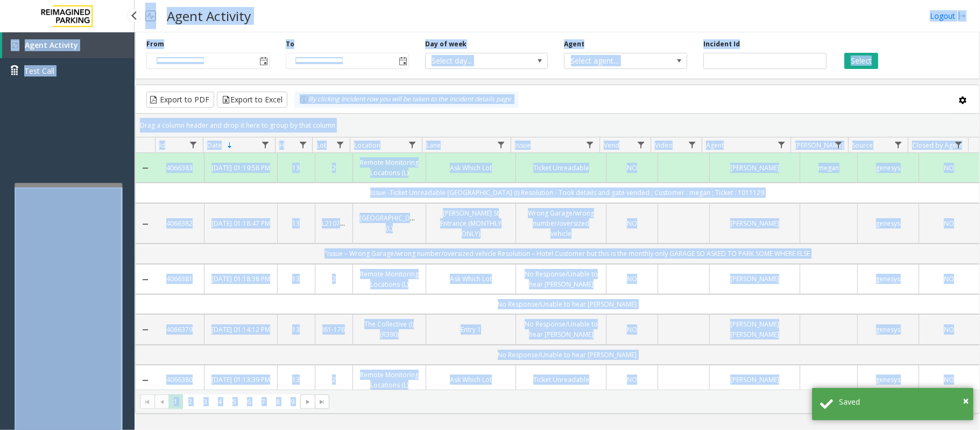  I want to click on a: Entry 1, so click(471, 329).